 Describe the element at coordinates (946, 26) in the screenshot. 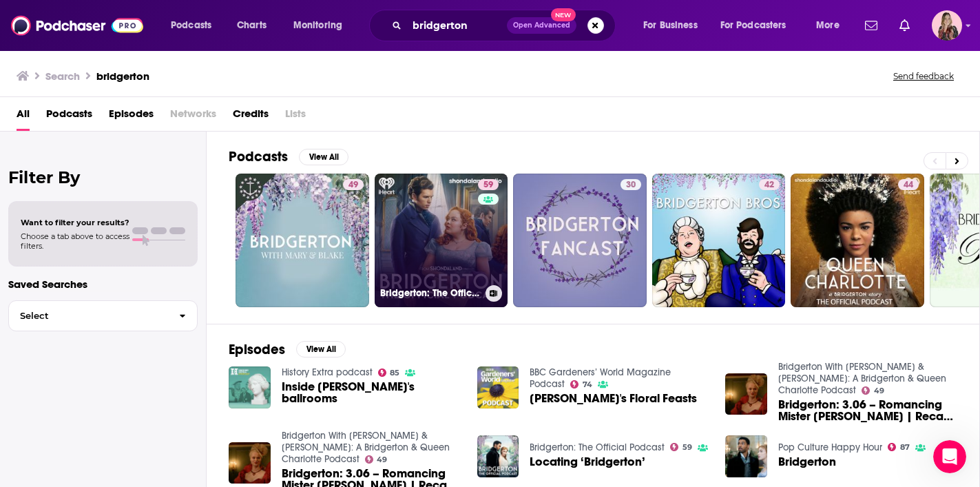

I see `button: Show profile menu` at that location.